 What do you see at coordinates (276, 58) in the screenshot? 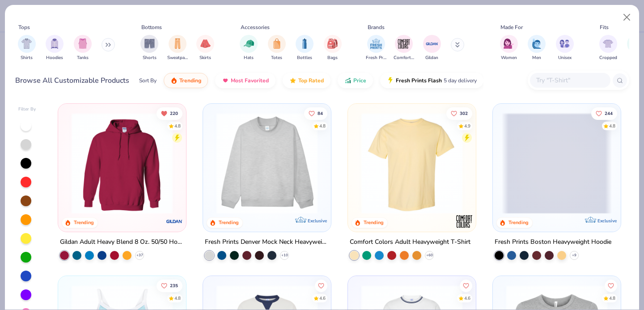
I see `span: Totes` at bounding box center [276, 58].